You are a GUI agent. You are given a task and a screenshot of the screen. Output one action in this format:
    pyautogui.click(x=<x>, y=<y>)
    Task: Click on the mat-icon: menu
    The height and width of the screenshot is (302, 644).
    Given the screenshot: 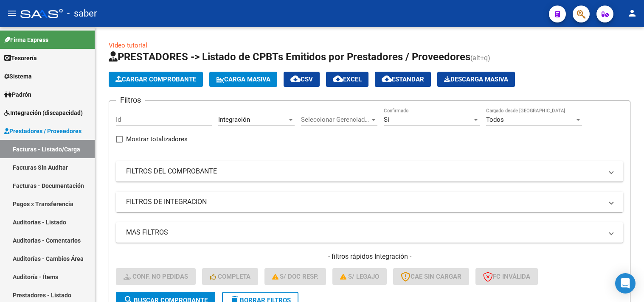 What is the action you would take?
    pyautogui.click(x=12, y=13)
    